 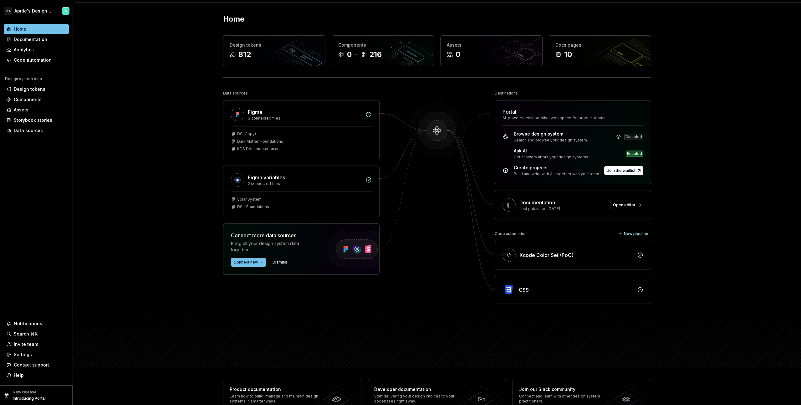 I want to click on div: 3 connected files, so click(x=305, y=118).